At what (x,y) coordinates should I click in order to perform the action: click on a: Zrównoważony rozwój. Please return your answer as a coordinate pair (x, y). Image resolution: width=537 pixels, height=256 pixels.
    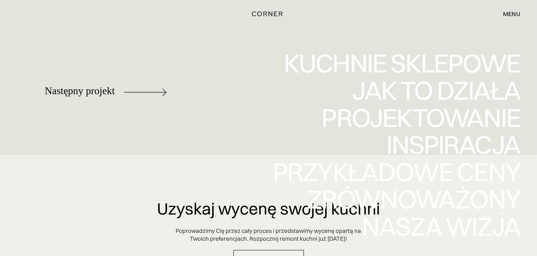
    Looking at the image, I should click on (374, 199).